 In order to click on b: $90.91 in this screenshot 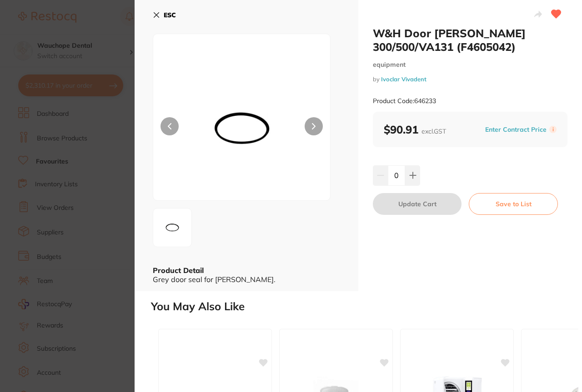, I will do `click(415, 129)`.